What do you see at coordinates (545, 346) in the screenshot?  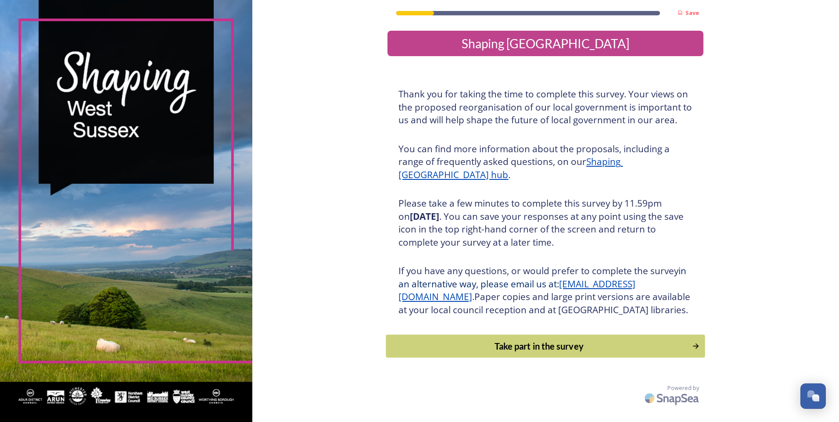 I see `button: Continue` at bounding box center [545, 346].